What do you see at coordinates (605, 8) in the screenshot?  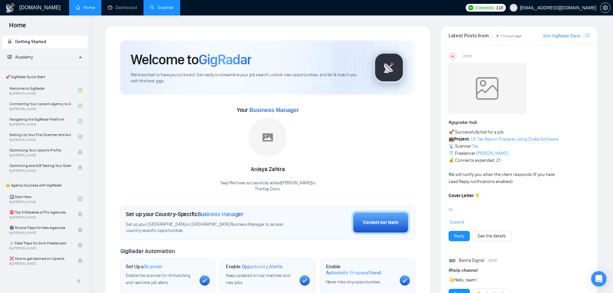 I see `button: setting` at bounding box center [605, 8].